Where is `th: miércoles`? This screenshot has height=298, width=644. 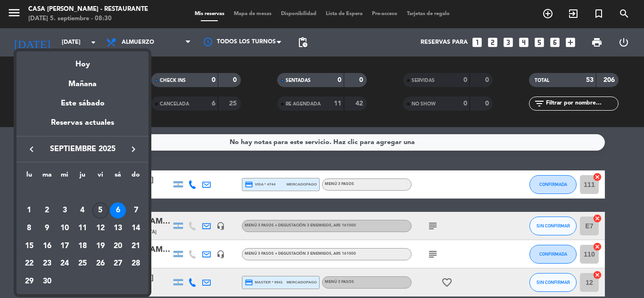 th: miércoles is located at coordinates (65, 177).